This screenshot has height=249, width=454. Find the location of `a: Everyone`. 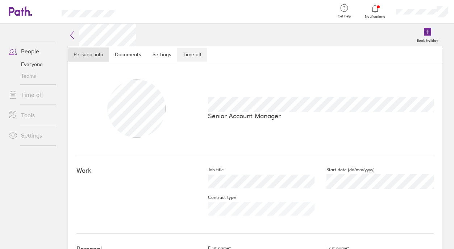

a: Everyone is located at coordinates (32, 64).